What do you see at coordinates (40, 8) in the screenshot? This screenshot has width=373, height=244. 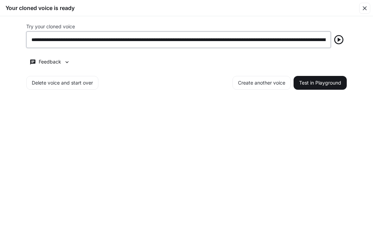 I see `h5: Your cloned voice is ready` at bounding box center [40, 8].